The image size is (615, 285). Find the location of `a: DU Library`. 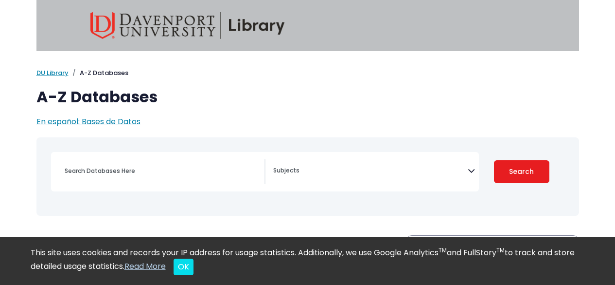

a: DU Library is located at coordinates (53, 72).